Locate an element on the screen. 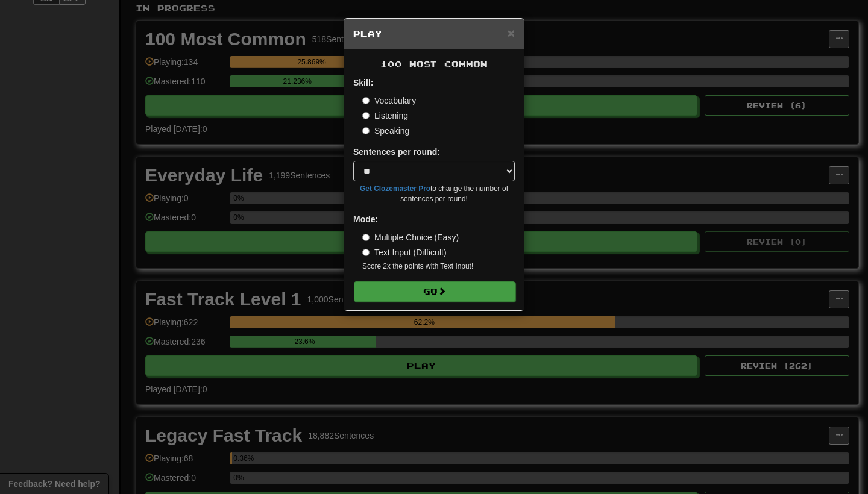 Image resolution: width=868 pixels, height=494 pixels. span: 100 Most Common is located at coordinates (434, 64).